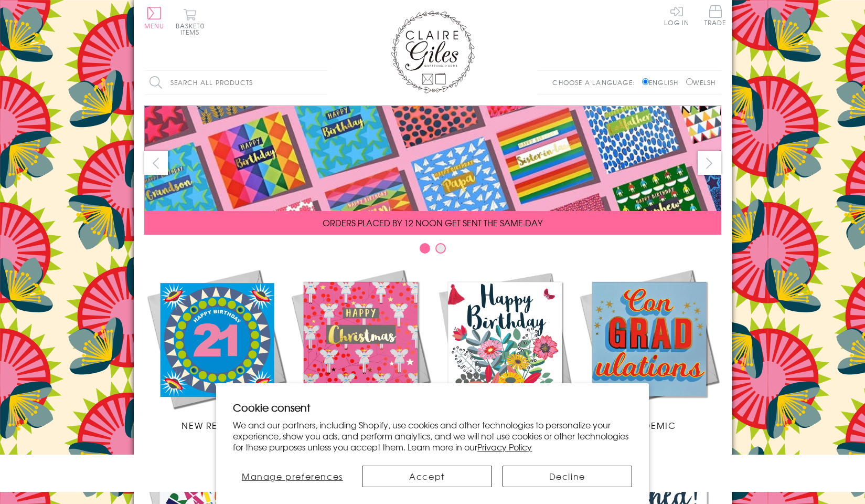 The height and width of the screenshot is (504, 865). Describe the element at coordinates (649, 349) in the screenshot. I see `a: Academic` at that location.